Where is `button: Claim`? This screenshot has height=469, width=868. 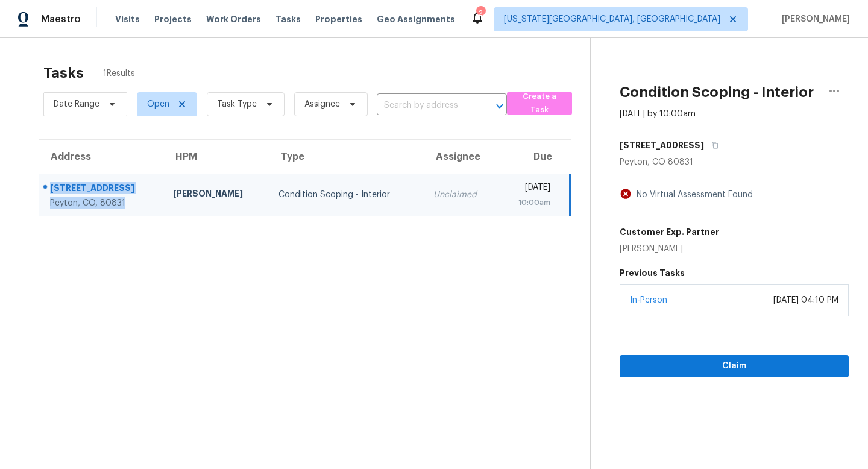
button: Claim is located at coordinates (734, 366).